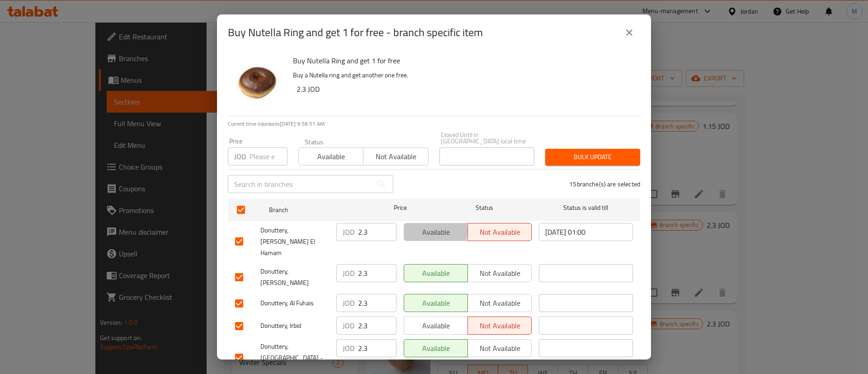  What do you see at coordinates (257, 83) in the screenshot?
I see `img: Buy Nutella Ring and get 1 for free` at bounding box center [257, 83].